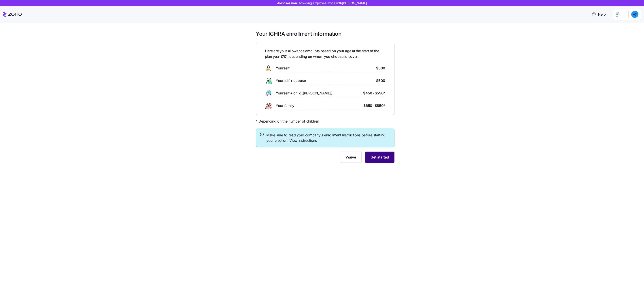 This screenshot has height=292, width=644. I want to click on span: $850, so click(380, 106).